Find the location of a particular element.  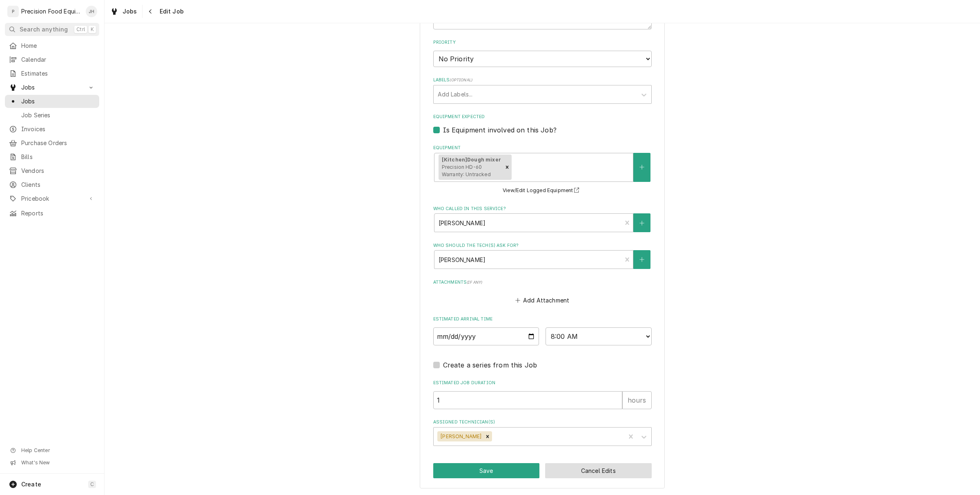

a: Clients is located at coordinates (52, 185).